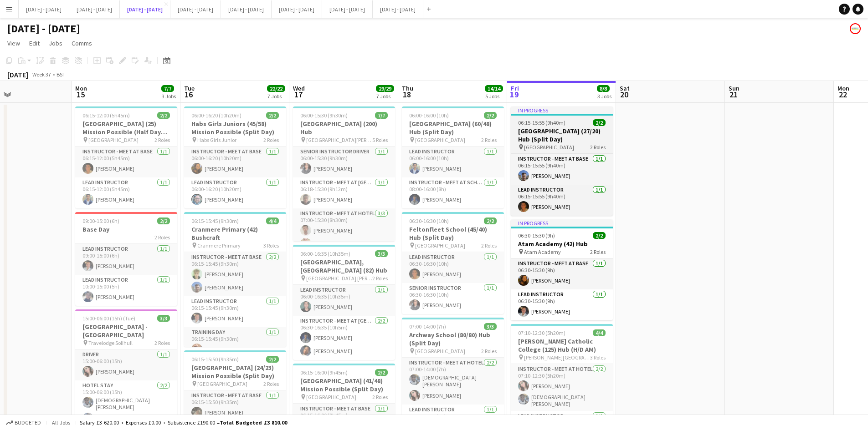  I want to click on span: 17, so click(298, 94).